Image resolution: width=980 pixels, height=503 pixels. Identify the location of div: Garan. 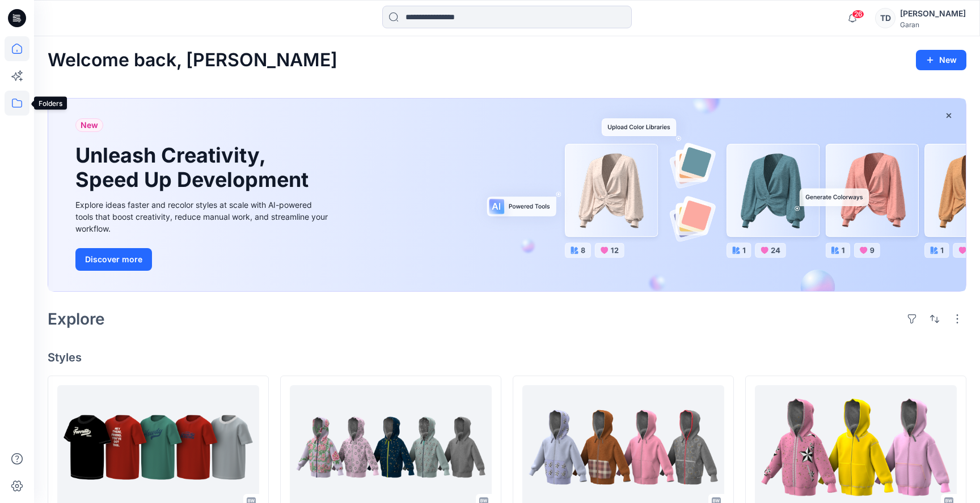
(933, 24).